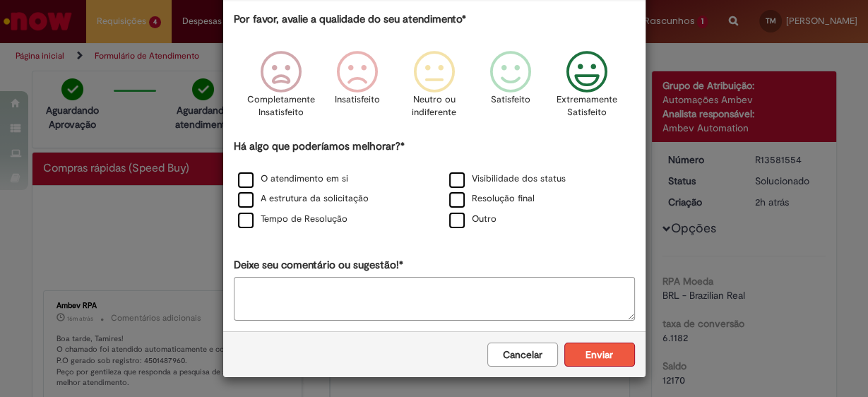 The image size is (868, 397). Describe the element at coordinates (522, 355) in the screenshot. I see `button: Cancelar` at that location.